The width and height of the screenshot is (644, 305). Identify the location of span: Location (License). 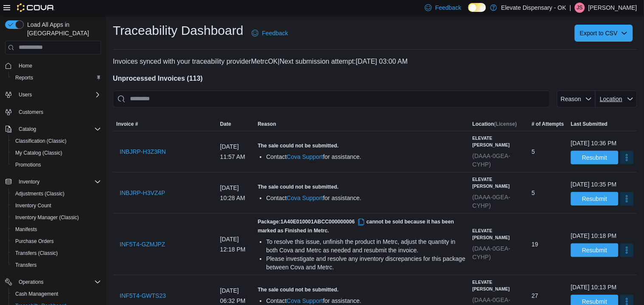
(495, 124).